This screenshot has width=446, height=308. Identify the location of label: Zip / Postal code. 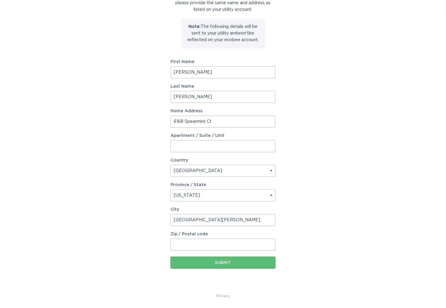
(223, 234).